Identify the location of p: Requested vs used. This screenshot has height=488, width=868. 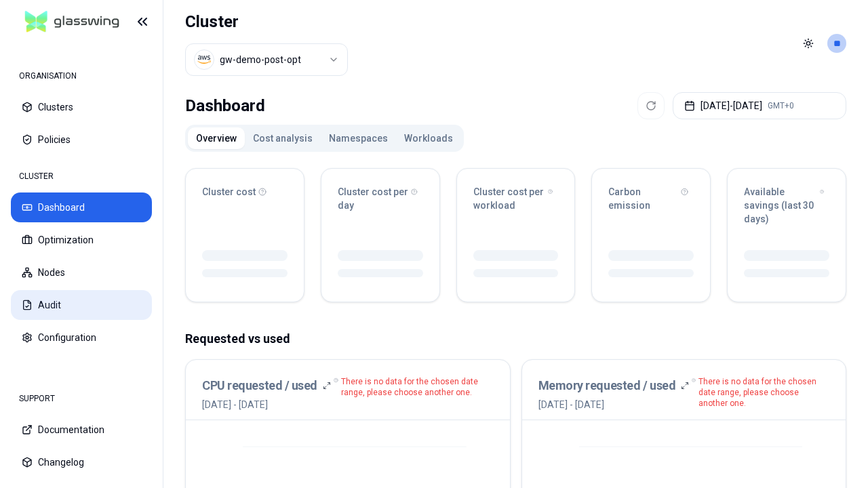
(516, 339).